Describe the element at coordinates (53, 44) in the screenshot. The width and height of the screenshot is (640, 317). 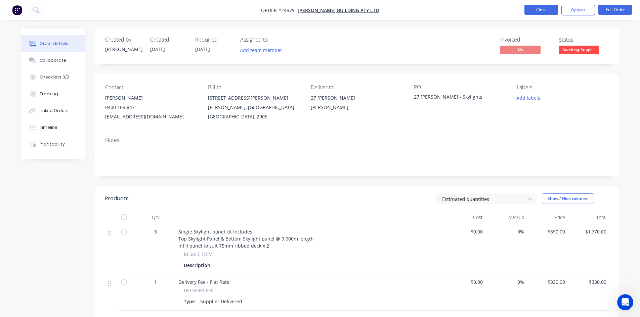
I see `button: Order details` at that location.